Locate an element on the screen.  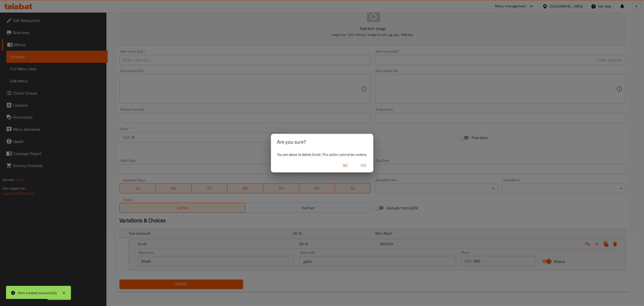
div: Item created successfully is located at coordinates (37, 292).